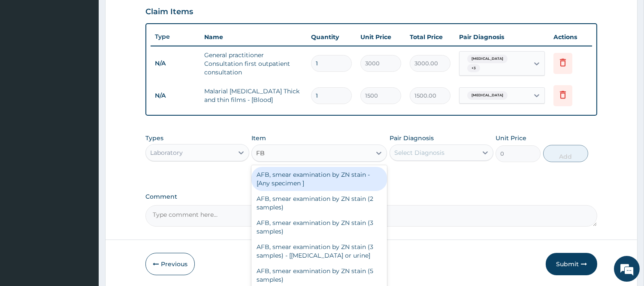  What do you see at coordinates (84, 131) in the screenshot?
I see `span: We're online!` at bounding box center [84, 131].